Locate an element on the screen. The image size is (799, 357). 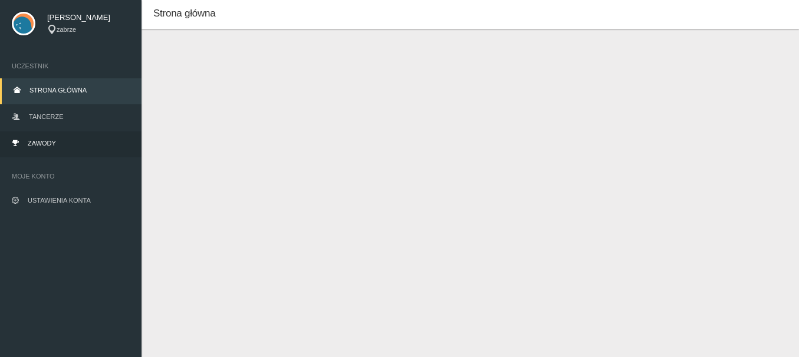
span: Ustawienia konta is located at coordinates (59, 200).